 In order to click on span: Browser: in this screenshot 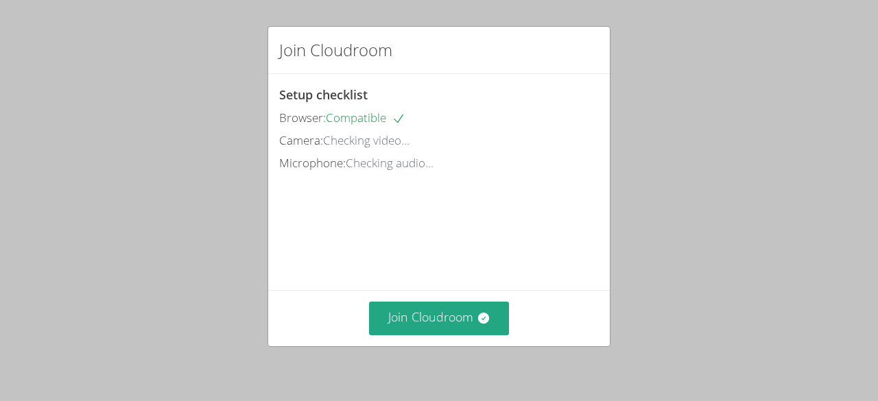, I will do `click(303, 117)`.